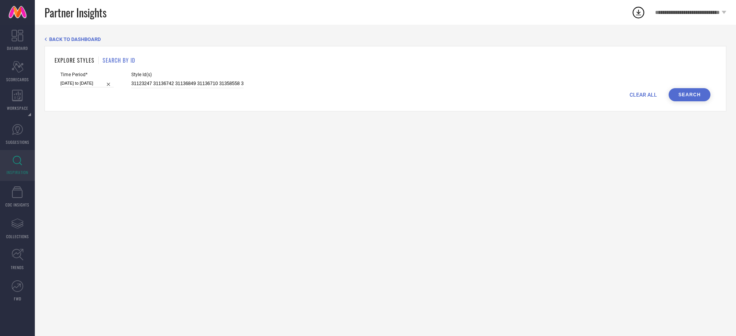 The image size is (736, 336). I want to click on span: SUGGESTIONS, so click(17, 142).